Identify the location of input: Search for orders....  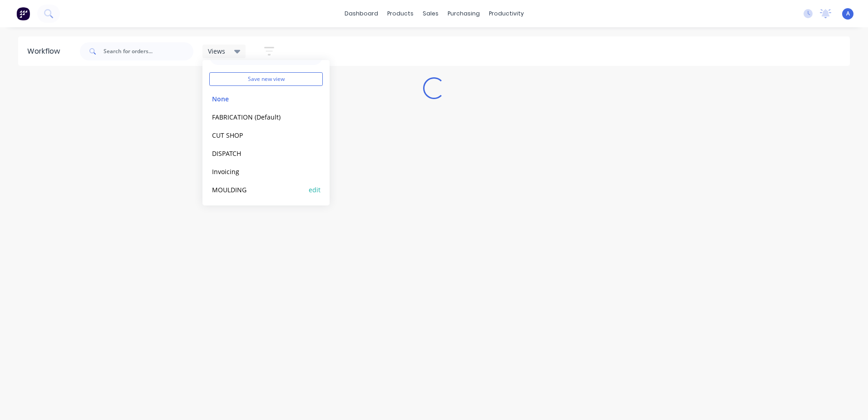
(148, 51).